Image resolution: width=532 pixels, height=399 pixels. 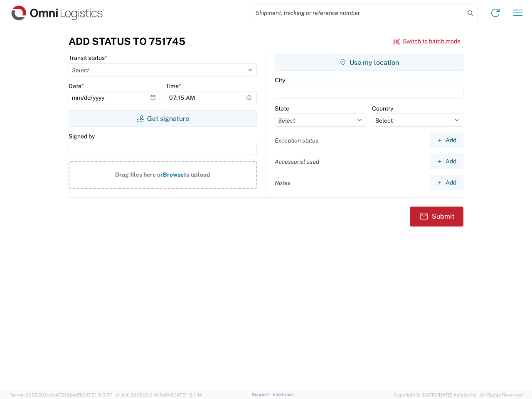 What do you see at coordinates (297, 162) in the screenshot?
I see `label: Accessorial used` at bounding box center [297, 162].